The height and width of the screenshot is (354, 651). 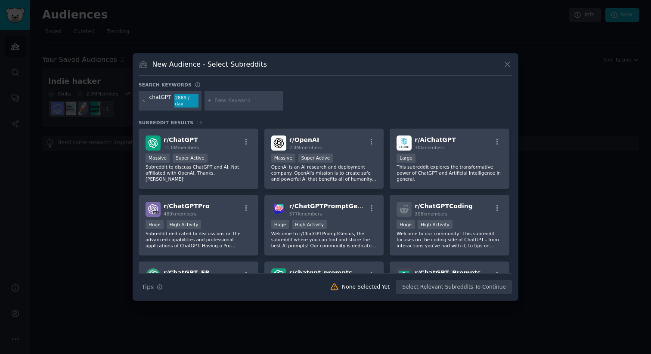 What do you see at coordinates (199, 123) in the screenshot?
I see `span: 16` at bounding box center [199, 123].